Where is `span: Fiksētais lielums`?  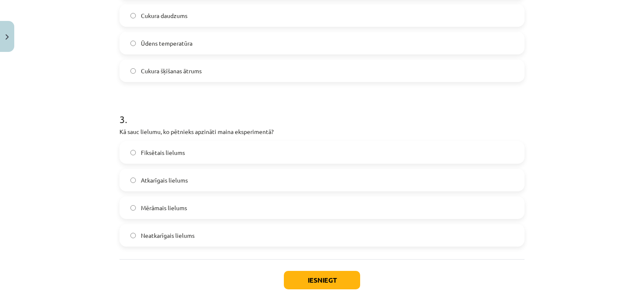
span: Fiksētais lielums is located at coordinates (163, 152).